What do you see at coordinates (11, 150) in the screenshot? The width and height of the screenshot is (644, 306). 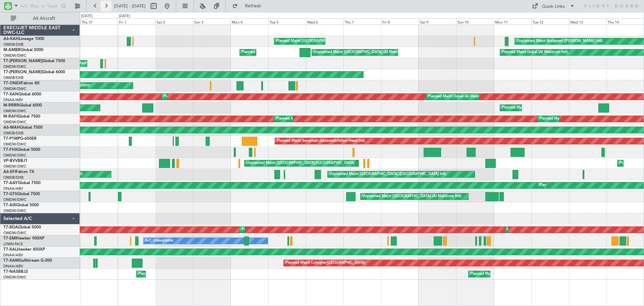 I see `span: T7-FHX` at bounding box center [11, 150].